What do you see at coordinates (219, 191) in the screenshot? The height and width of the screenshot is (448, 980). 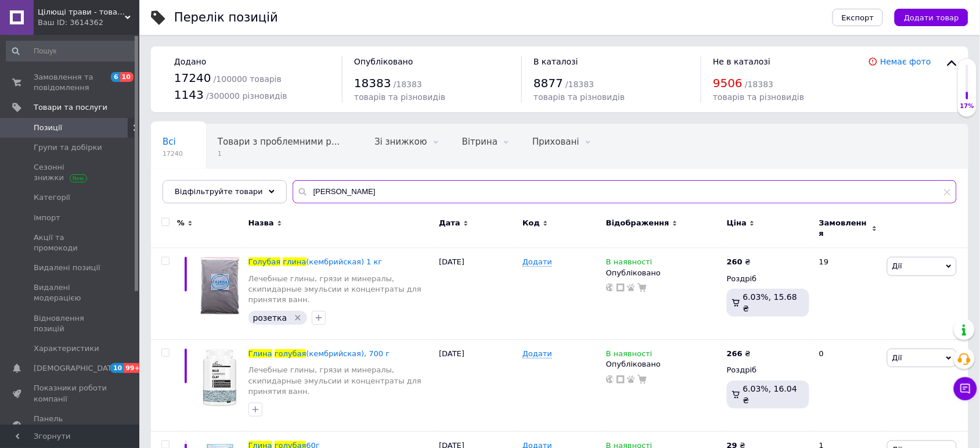 I see `span: Відфільтруйте товари` at bounding box center [219, 191].